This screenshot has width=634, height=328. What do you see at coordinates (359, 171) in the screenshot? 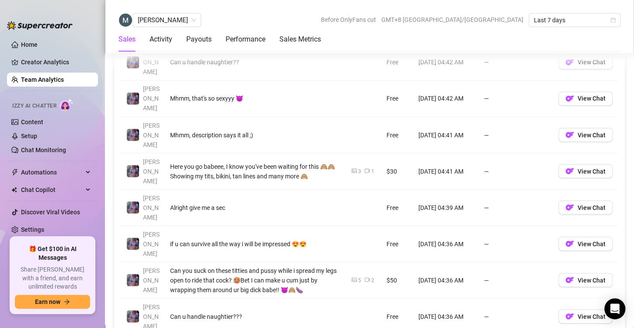
I see `div: 3` at bounding box center [359, 171].